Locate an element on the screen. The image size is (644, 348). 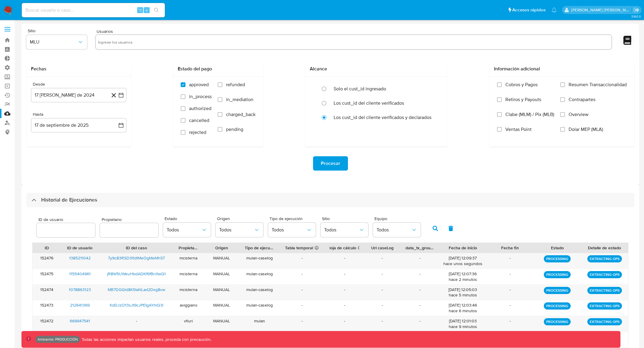
button: search-icon is located at coordinates (156, 10).